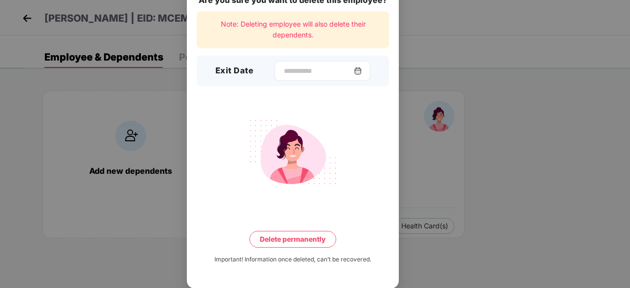 The height and width of the screenshot is (288, 630). What do you see at coordinates (235, 71) in the screenshot?
I see `h3: Exit Date` at bounding box center [235, 71].